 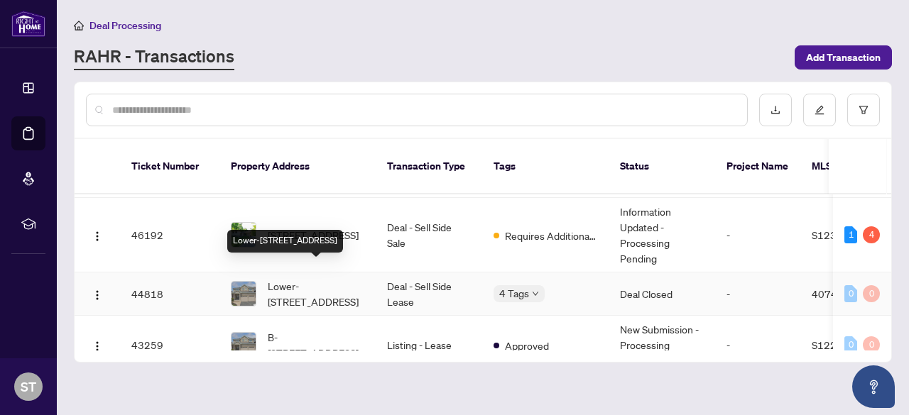 What do you see at coordinates (28, 23) in the screenshot?
I see `img: logo` at bounding box center [28, 23].